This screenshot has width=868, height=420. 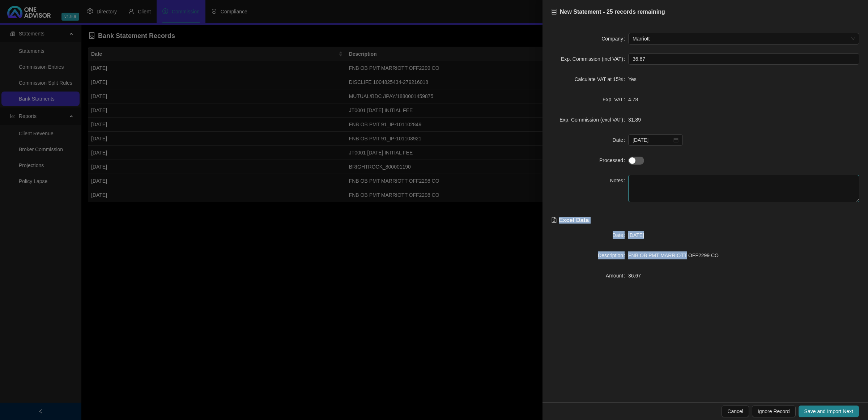 What do you see at coordinates (633, 100) in the screenshot?
I see `span: 4.78` at bounding box center [633, 100].